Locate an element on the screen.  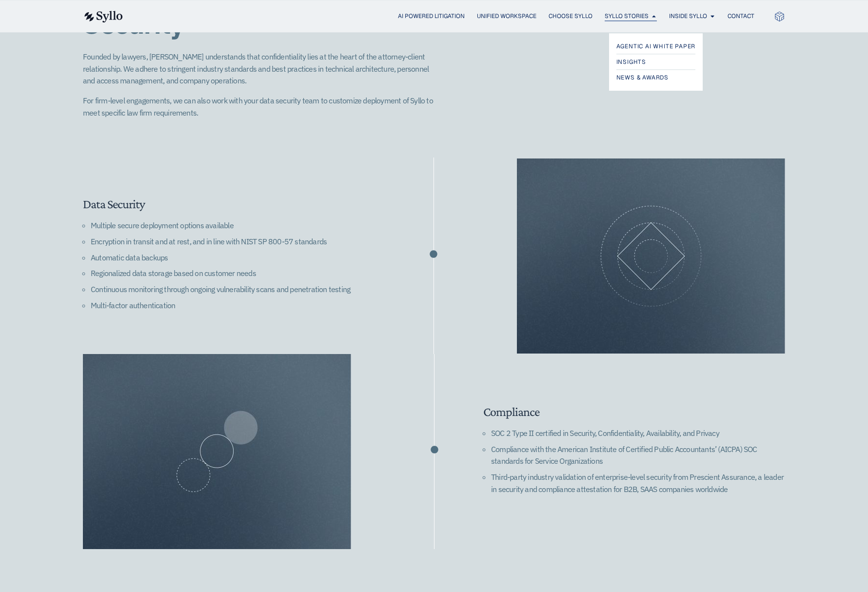
a: Agentic AI White Paper is located at coordinates (656, 46).